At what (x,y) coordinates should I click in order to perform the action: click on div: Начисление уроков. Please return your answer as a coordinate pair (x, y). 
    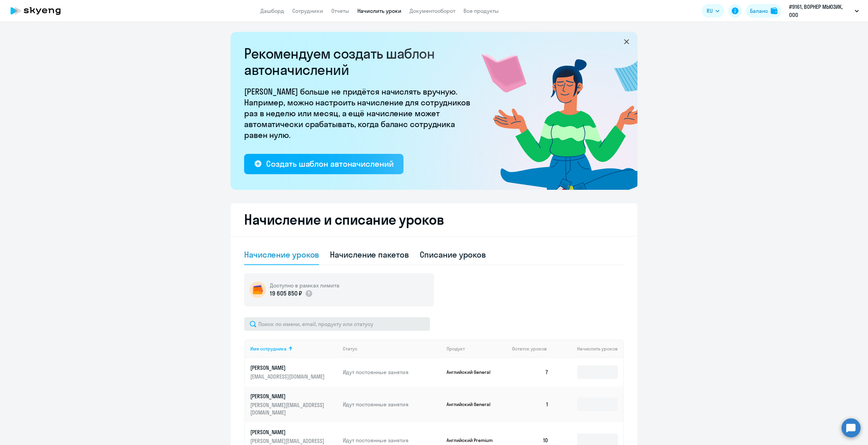
    Looking at the image, I should click on (281, 254).